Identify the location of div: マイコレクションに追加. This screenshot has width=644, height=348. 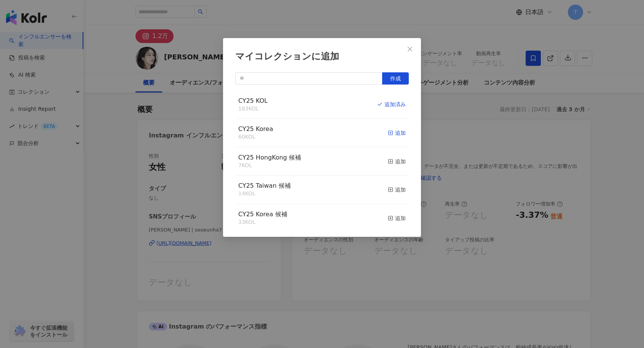
(322, 57).